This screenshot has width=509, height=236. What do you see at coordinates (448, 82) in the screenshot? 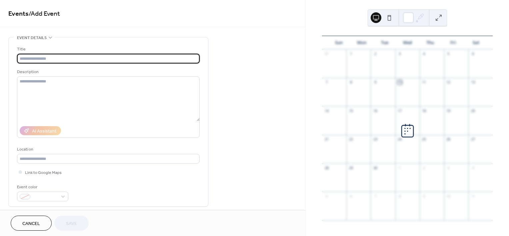
I see `div: 12` at bounding box center [448, 82].